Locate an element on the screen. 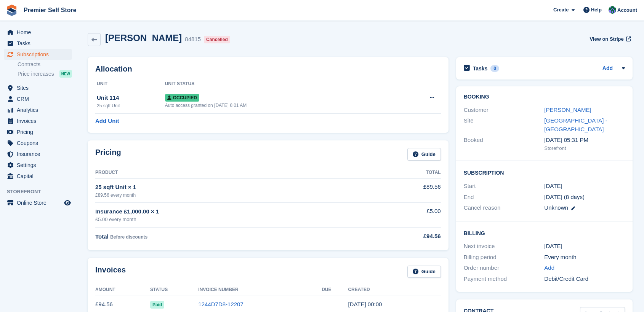 The width and height of the screenshot is (644, 312). span: Settings is located at coordinates (39, 165).